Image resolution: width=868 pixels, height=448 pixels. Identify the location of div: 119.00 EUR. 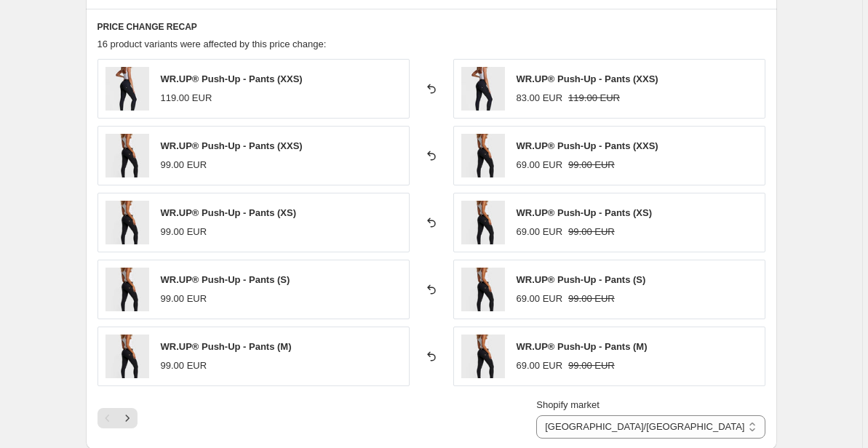
(187, 98).